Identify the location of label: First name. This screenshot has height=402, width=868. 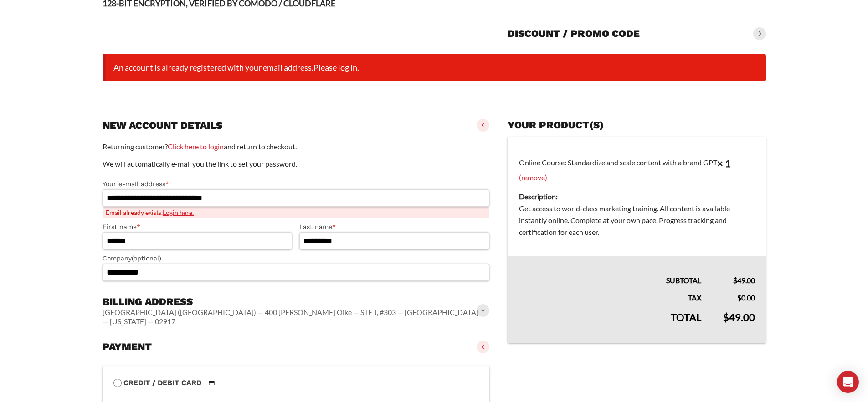
(197, 227).